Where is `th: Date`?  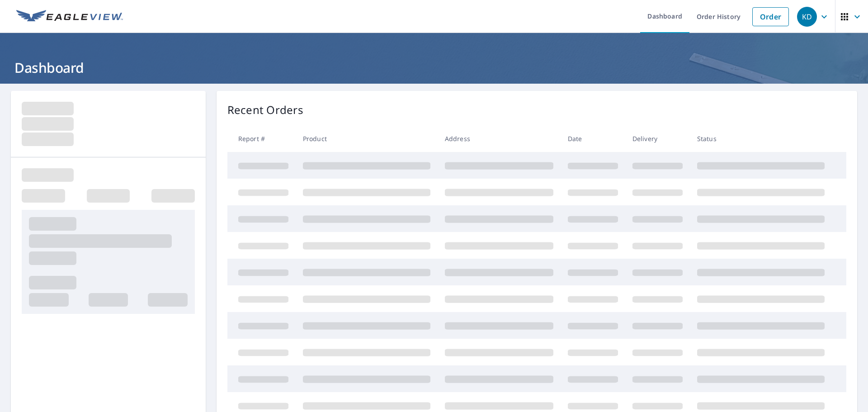 th: Date is located at coordinates (593, 139).